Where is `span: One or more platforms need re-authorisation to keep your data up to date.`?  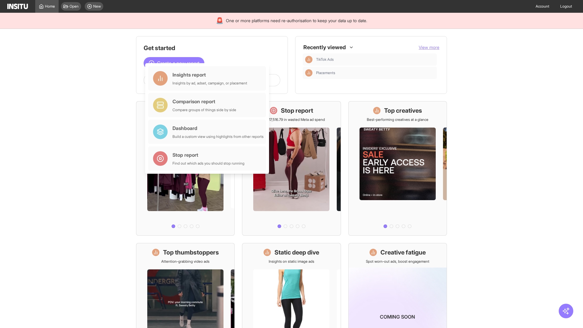
span: One or more platforms need re-authorisation to keep your data up to date. is located at coordinates (296, 21).